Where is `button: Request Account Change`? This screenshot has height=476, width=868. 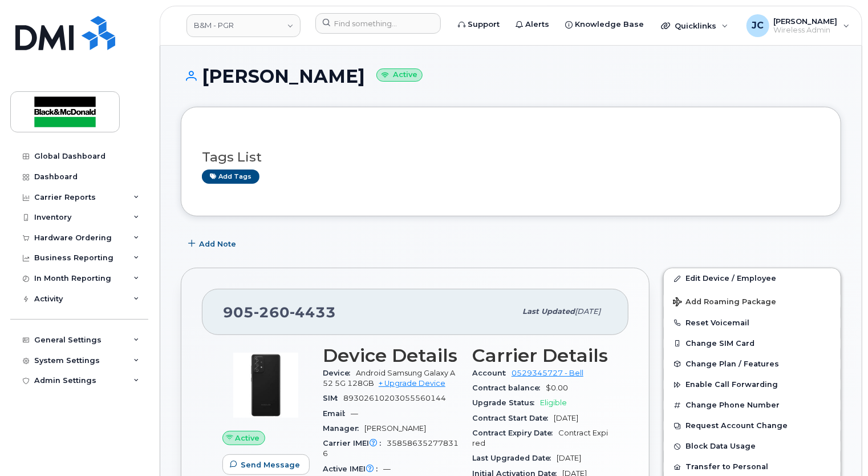 button: Request Account Change is located at coordinates (752, 426).